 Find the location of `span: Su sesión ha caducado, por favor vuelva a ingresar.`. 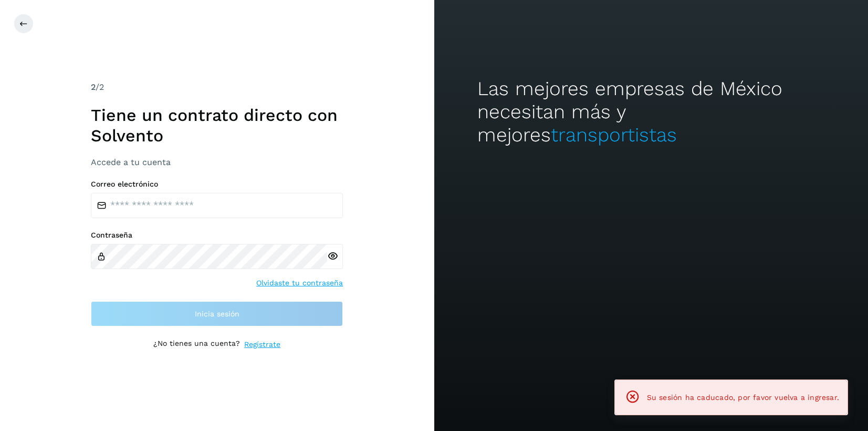

span: Su sesión ha caducado, por favor vuelva a ingresar. is located at coordinates (743, 397).